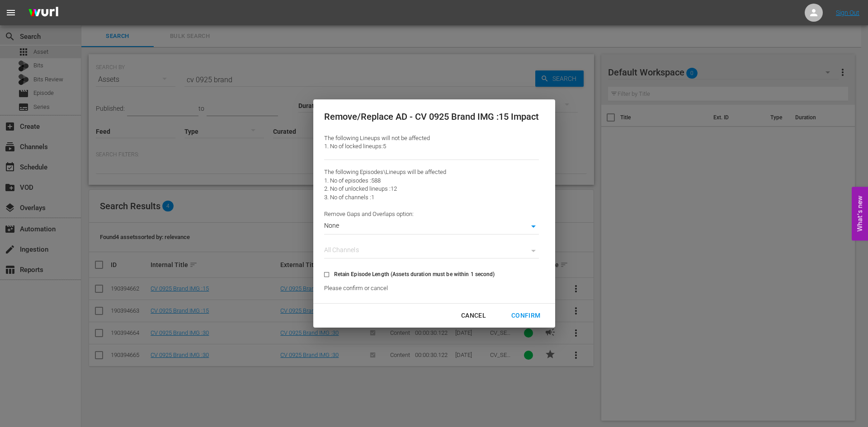 The image size is (868, 427). I want to click on p: Please confirm or cancel, so click(432, 289).